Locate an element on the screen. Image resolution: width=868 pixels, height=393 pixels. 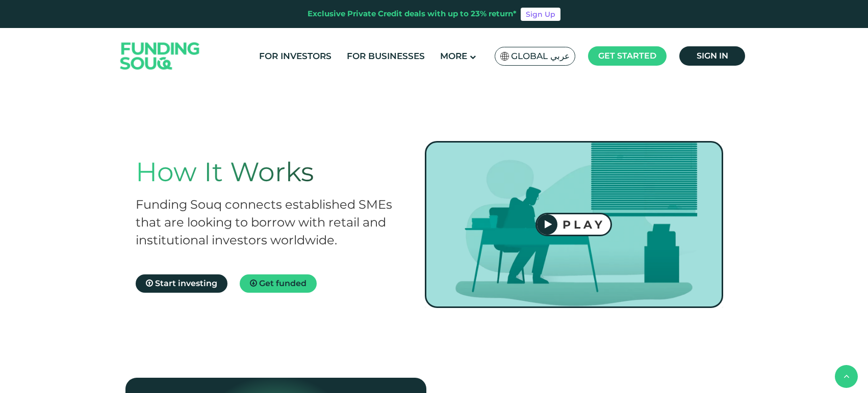
a: For Investors is located at coordinates (295, 56).